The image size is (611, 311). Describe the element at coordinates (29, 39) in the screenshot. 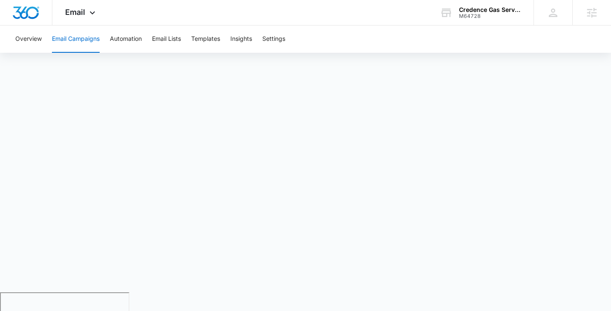

I see `button: Overview` at that location.